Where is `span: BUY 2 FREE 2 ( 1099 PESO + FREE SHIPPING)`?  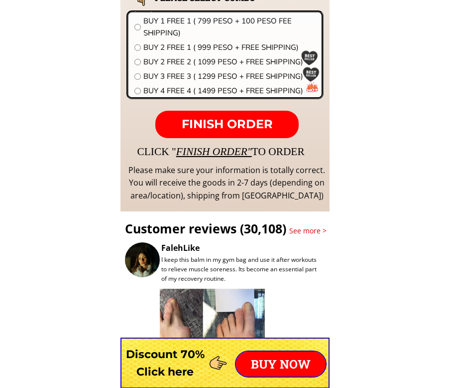 span: BUY 2 FREE 2 ( 1099 PESO + FREE SHIPPING) is located at coordinates (230, 62).